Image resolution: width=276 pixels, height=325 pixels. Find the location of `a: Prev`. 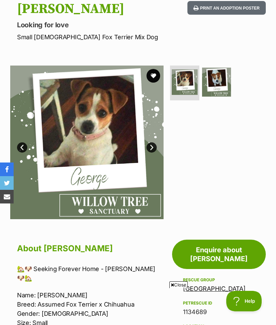

a: Prev is located at coordinates (22, 147).